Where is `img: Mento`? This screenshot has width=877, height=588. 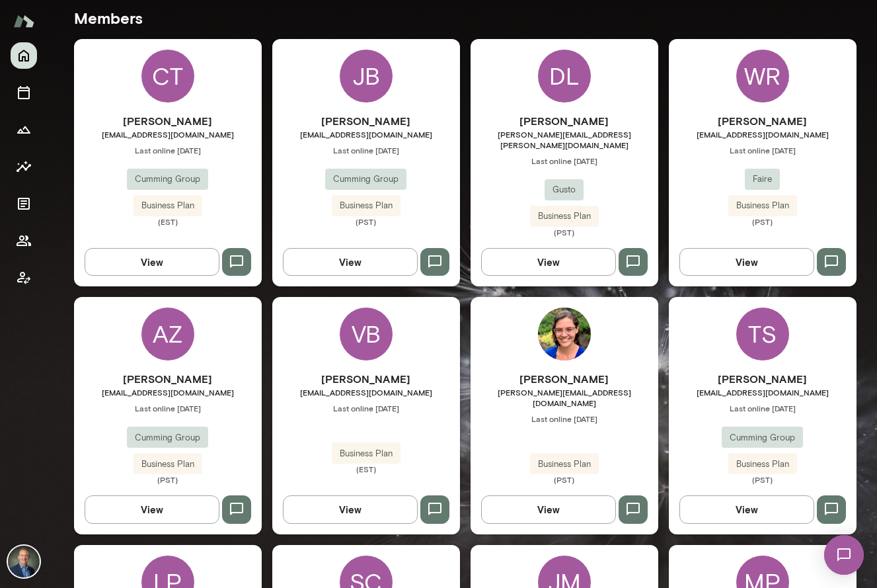
img: Mento is located at coordinates (24, 21).